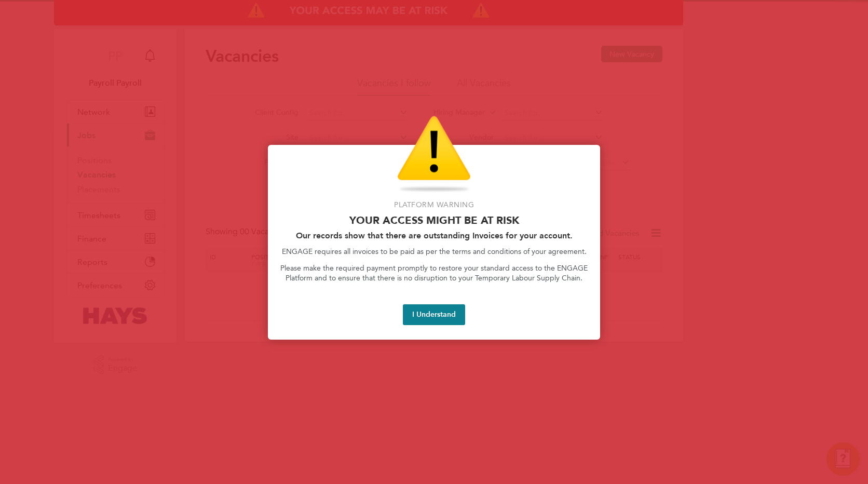 This screenshot has height=484, width=868. I want to click on img: Warning Icon, so click(434, 155).